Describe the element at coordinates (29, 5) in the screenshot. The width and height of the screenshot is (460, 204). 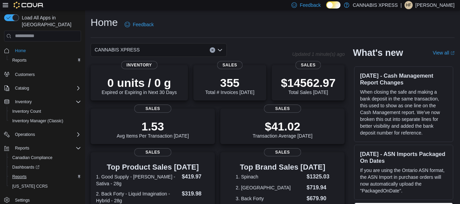
I see `img: Cova` at that location.